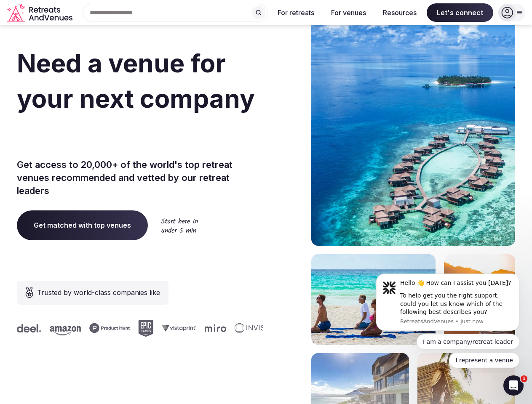  Describe the element at coordinates (84, 36) in the screenshot. I see `div: message notification from RetreatsAndVenues, Just now. Hello 👋 How can I assist you today? To hel...` at that location.